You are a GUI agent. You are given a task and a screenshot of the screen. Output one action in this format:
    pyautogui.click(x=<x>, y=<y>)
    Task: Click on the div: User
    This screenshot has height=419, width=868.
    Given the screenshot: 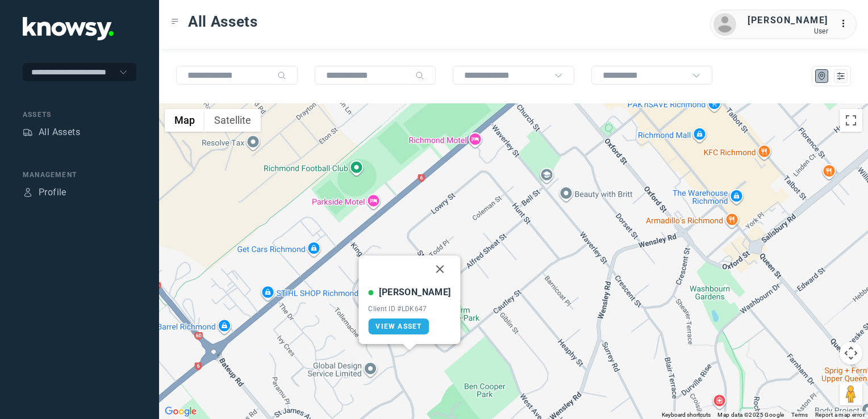 What is the action you would take?
    pyautogui.click(x=787, y=31)
    